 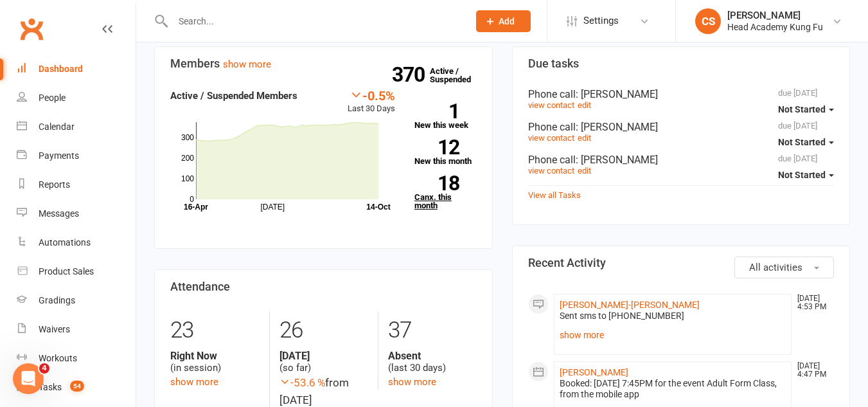 I want to click on strong: 370, so click(x=411, y=74).